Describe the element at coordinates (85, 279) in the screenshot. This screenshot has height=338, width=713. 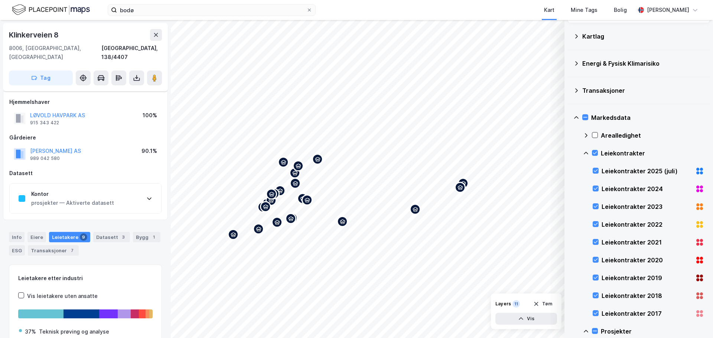
I see `div: Leietakere etter industri` at that location.